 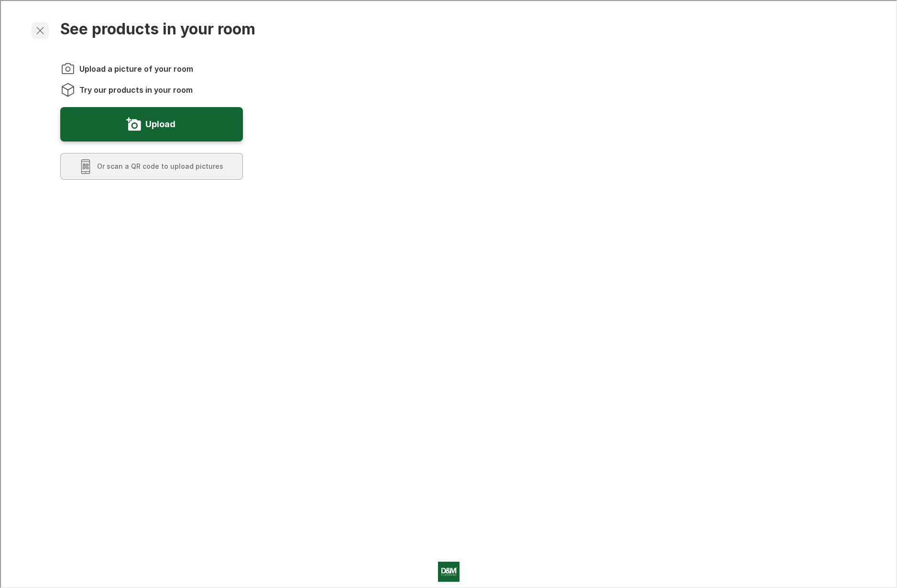 I want to click on ol: Instructions, so click(x=150, y=79).